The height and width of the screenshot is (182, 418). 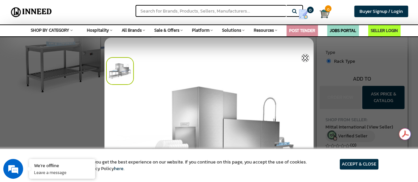 I want to click on img: Inneed.Market, so click(x=31, y=12).